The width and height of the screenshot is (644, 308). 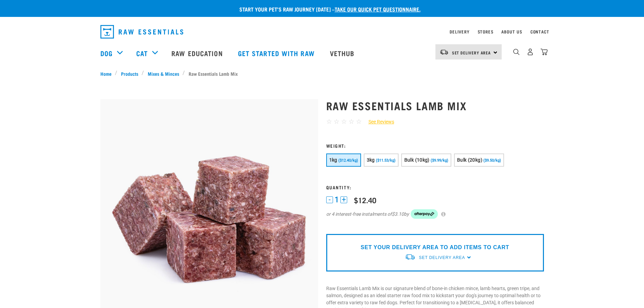 I want to click on button: 1kg ($12.40/kg), so click(x=343, y=160).